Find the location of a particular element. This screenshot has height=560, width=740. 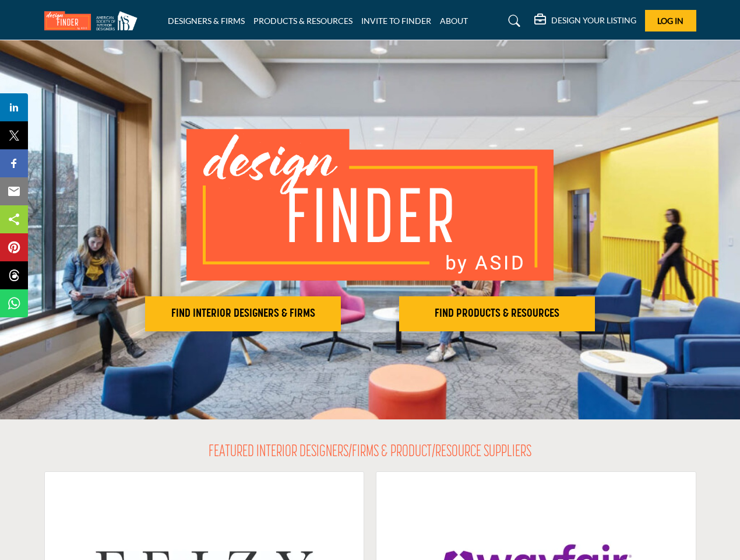

div: DESIGN YOUR LISTING is located at coordinates (586, 21).